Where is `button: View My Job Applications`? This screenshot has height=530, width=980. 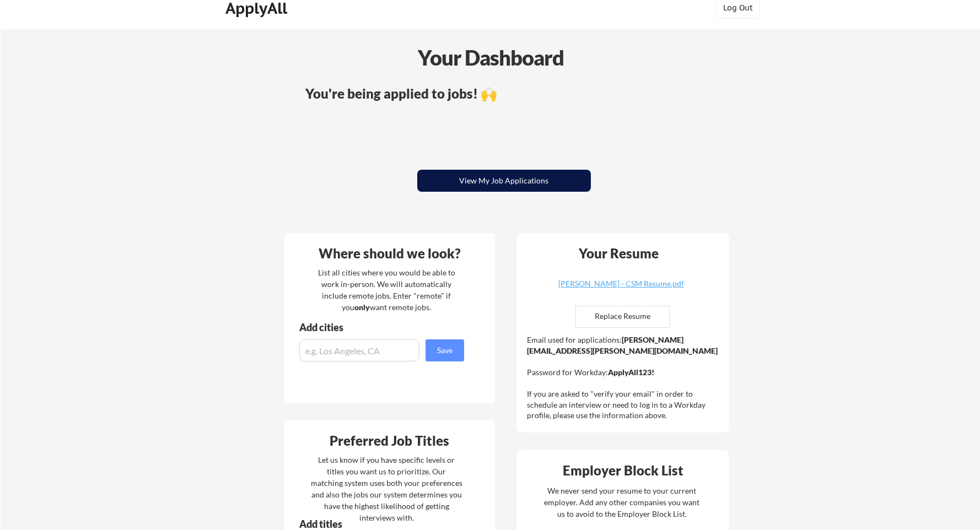
button: View My Job Applications is located at coordinates (504, 181).